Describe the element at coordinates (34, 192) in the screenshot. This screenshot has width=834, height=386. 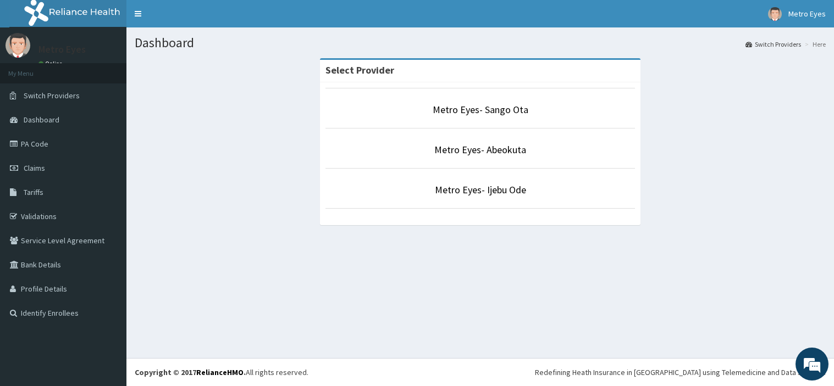
I see `span: Tariffs` at that location.